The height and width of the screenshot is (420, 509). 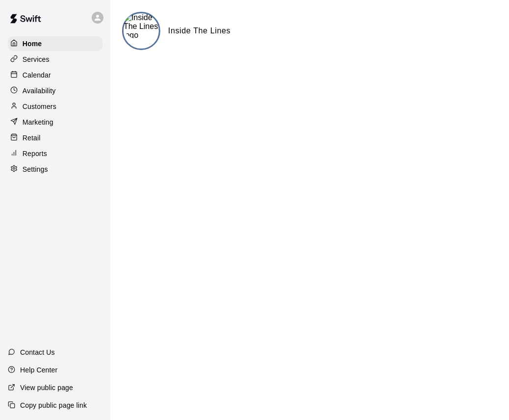 What do you see at coordinates (55, 122) in the screenshot?
I see `div: Marketing` at bounding box center [55, 122].